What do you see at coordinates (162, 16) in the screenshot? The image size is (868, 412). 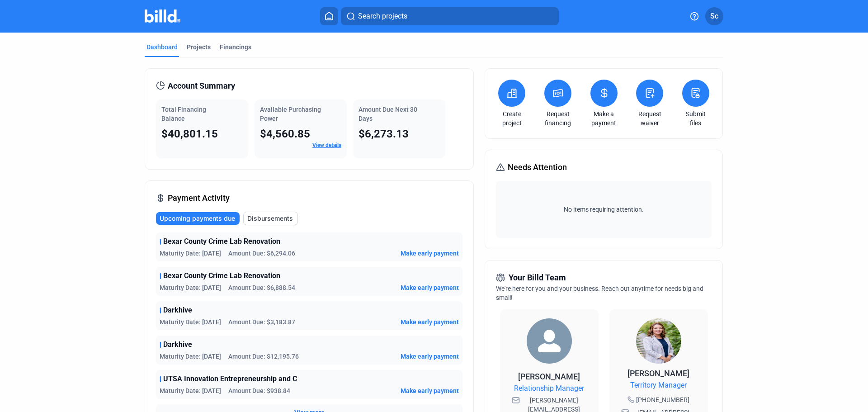 I see `img: Billd Company Logo` at bounding box center [162, 16].